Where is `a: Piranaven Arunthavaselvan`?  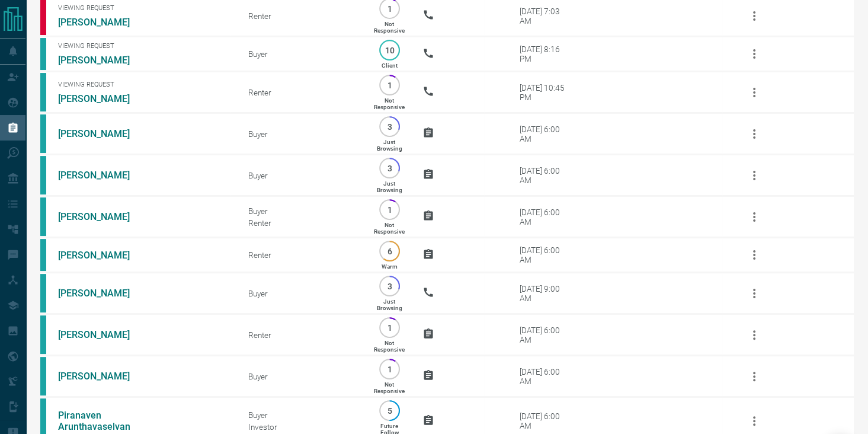 a: Piranaven Arunthavaselvan is located at coordinates (103, 421).